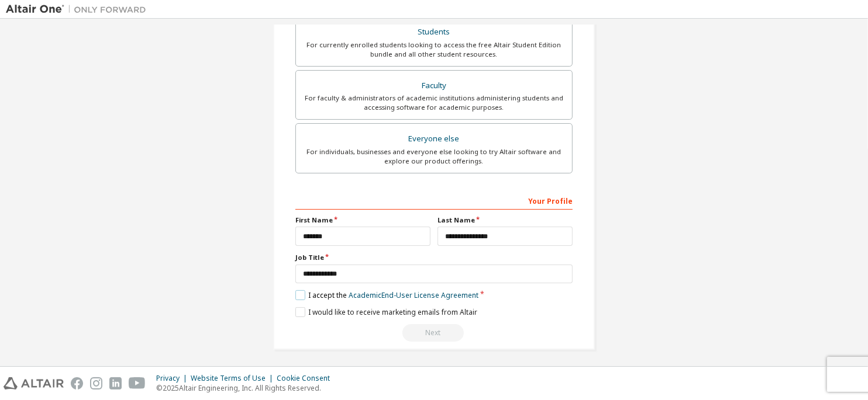 This screenshot has width=868, height=400. What do you see at coordinates (387, 295) in the screenshot?
I see `label: I accept the` at bounding box center [387, 295].